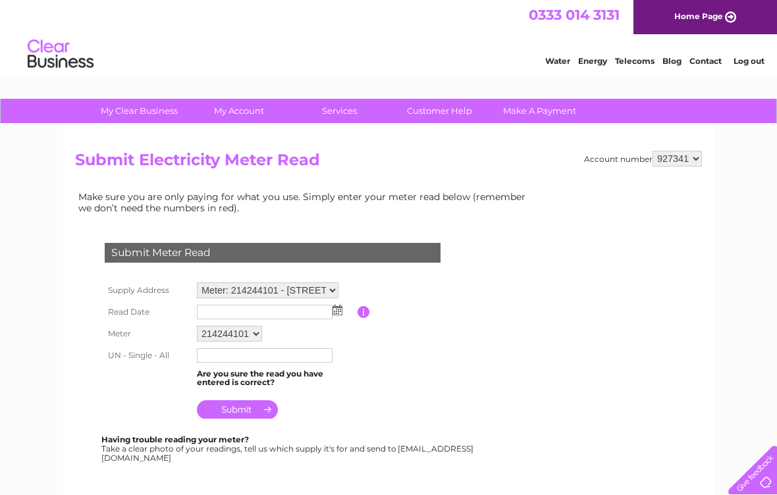 The height and width of the screenshot is (495, 777). I want to click on b: Having trouble reading your meter?, so click(175, 439).